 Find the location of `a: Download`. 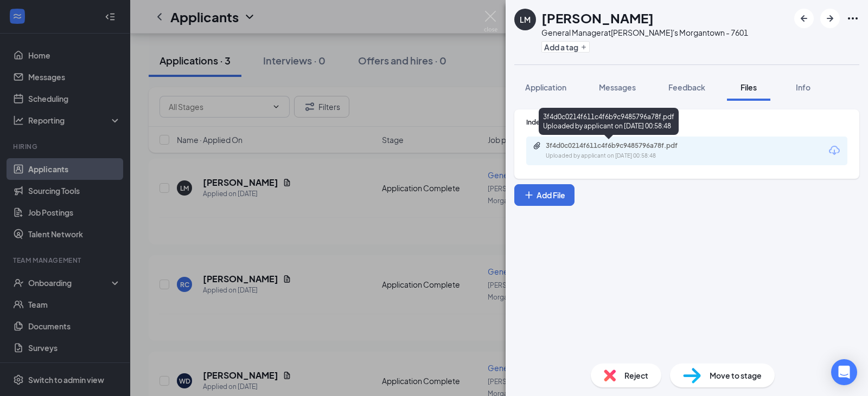

a: Download is located at coordinates (834, 151).